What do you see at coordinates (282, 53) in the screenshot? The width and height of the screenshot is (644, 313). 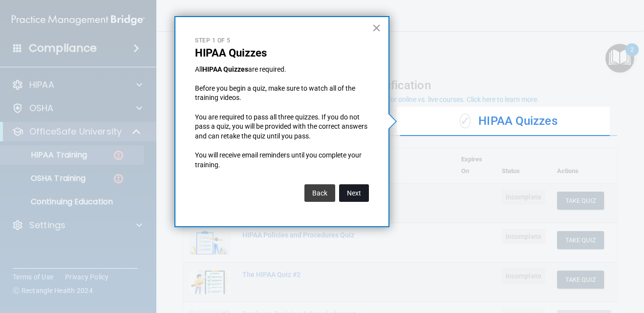 I see `p: HIPAA Quizzes` at bounding box center [282, 53].